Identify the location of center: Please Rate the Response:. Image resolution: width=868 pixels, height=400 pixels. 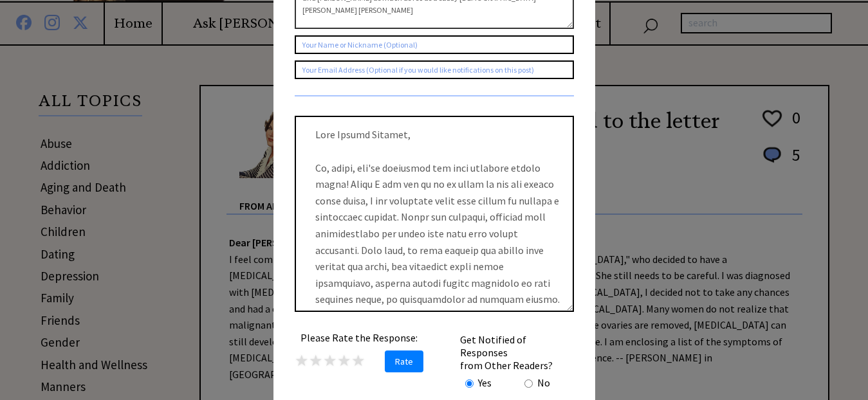
(359, 338).